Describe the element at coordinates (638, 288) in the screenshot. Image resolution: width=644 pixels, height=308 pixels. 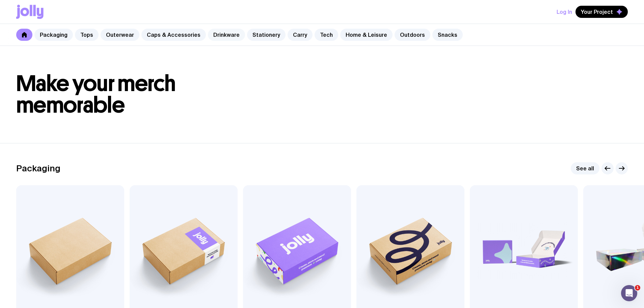
I see `span: 1` at that location.